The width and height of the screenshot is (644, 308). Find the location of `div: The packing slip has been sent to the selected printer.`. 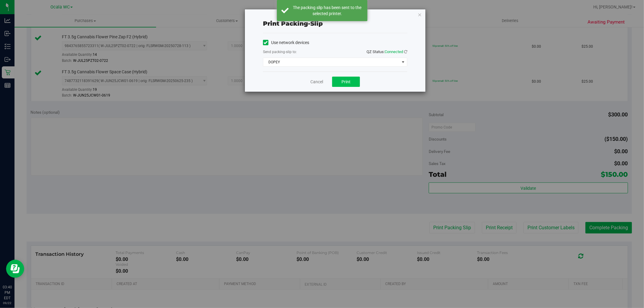

div: The packing slip has been sent to the selected printer. is located at coordinates (327, 10).